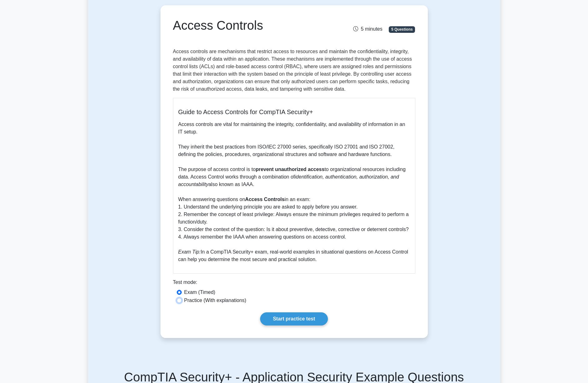 This screenshot has width=588, height=383. What do you see at coordinates (294, 112) in the screenshot?
I see `h5: Guide to Access Controls for CompTIA Security+` at bounding box center [294, 112].